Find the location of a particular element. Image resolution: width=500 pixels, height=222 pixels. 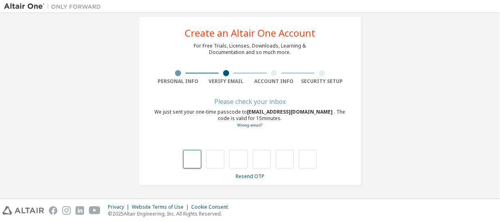

div: Personal Info is located at coordinates (178, 82).